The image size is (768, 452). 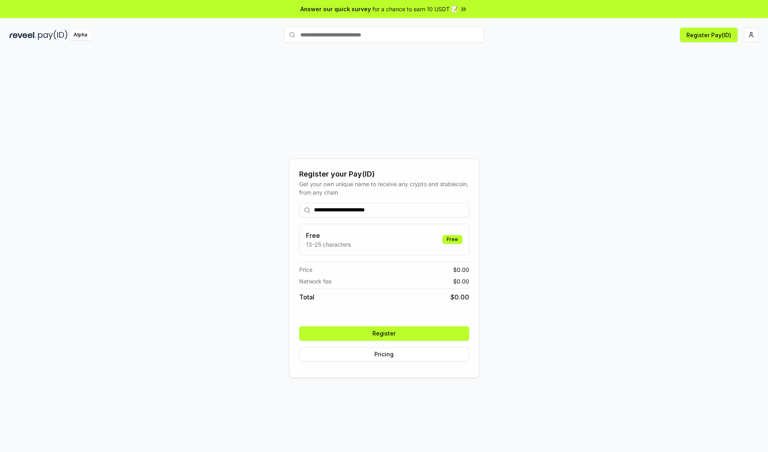 I want to click on img: pay_id, so click(x=53, y=35).